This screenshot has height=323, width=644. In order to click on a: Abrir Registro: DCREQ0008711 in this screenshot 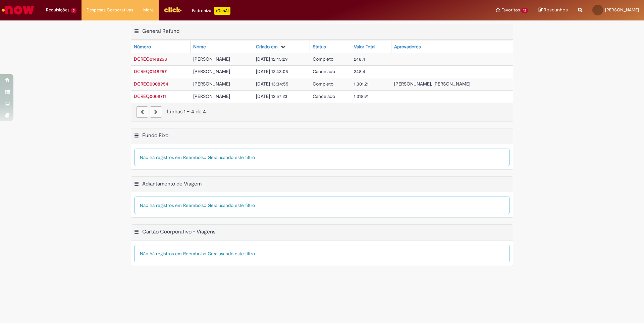, I will do `click(150, 96)`.